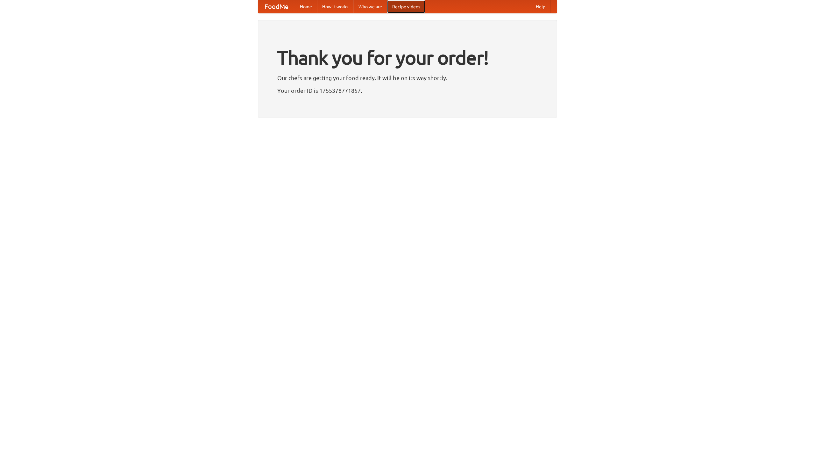  I want to click on a: How it works, so click(335, 7).